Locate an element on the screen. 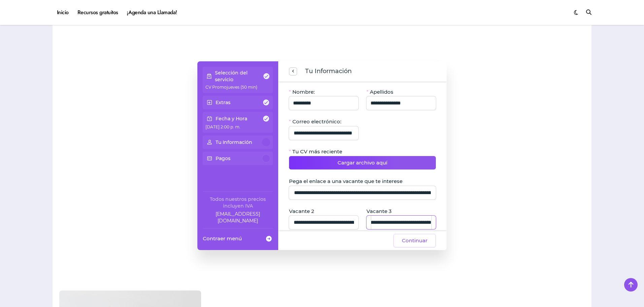  span: Vacante 2 is located at coordinates (301, 211).